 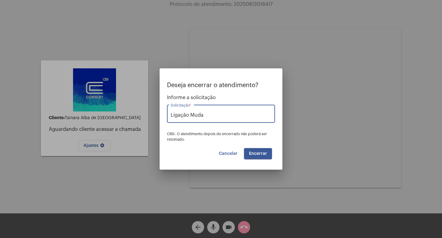 I want to click on span: OBS: O atendimento depois de encerrado não poderá ser retomado., so click(x=217, y=136).